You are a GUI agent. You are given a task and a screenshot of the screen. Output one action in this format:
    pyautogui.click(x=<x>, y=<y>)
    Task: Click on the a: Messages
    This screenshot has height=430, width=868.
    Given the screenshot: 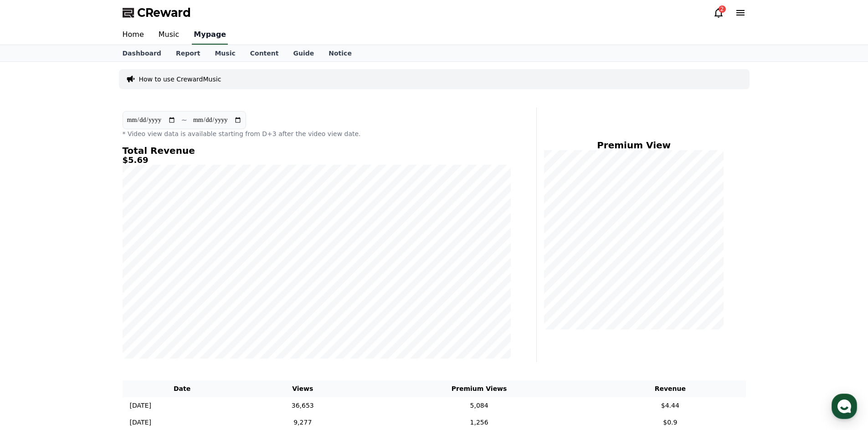 What is the action you would take?
    pyautogui.click(x=89, y=300)
    